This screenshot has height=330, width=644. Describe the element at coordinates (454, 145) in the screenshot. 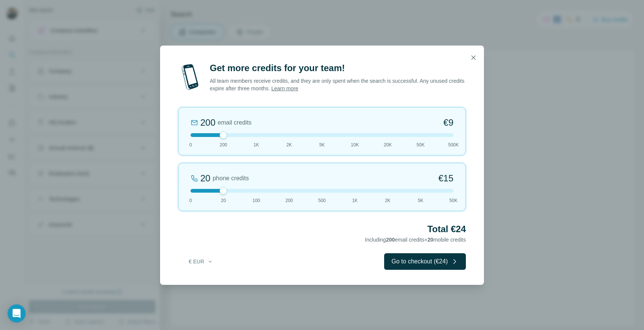

I see `span: 500K` at that location.